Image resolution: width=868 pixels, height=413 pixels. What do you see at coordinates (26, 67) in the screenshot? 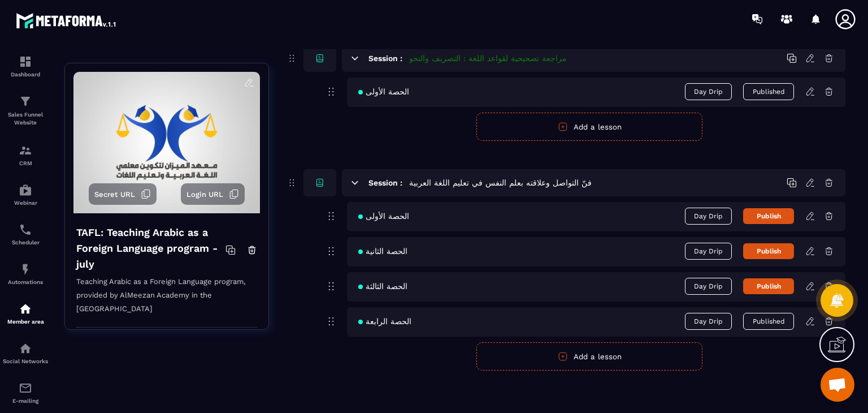
I see `a: formationformationDashboard` at bounding box center [26, 67].